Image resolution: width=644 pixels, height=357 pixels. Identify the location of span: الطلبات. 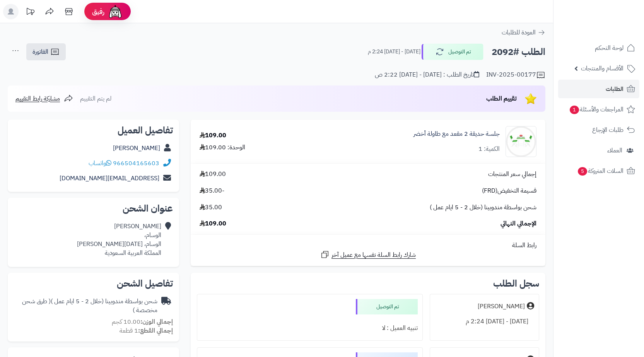
(614, 89).